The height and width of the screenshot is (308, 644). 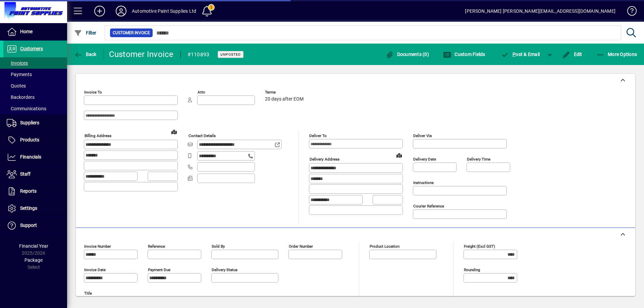 I want to click on mat-label: Courier Reference, so click(x=429, y=206).